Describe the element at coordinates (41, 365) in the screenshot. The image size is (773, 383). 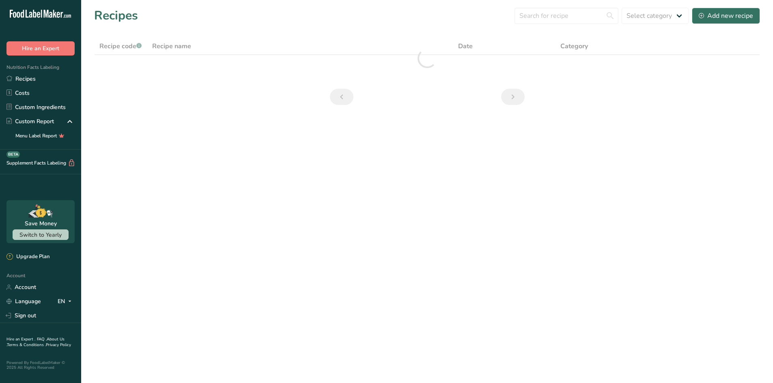
I see `div: Powered By FoodLabelMaker © 2025 All Rights Reserved` at that location.